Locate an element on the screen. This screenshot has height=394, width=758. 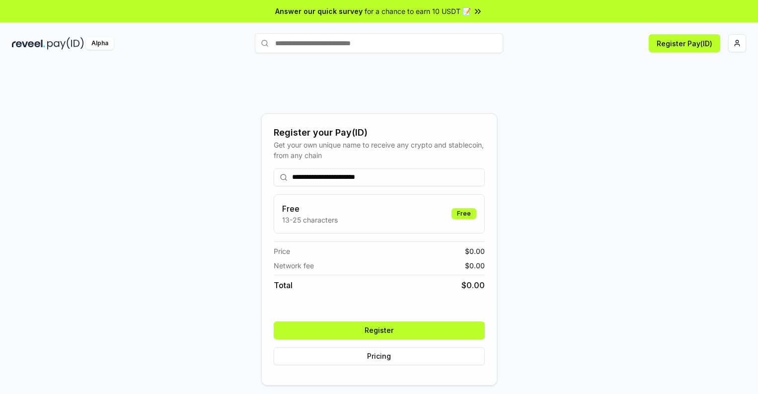
span: Total is located at coordinates (283, 285).